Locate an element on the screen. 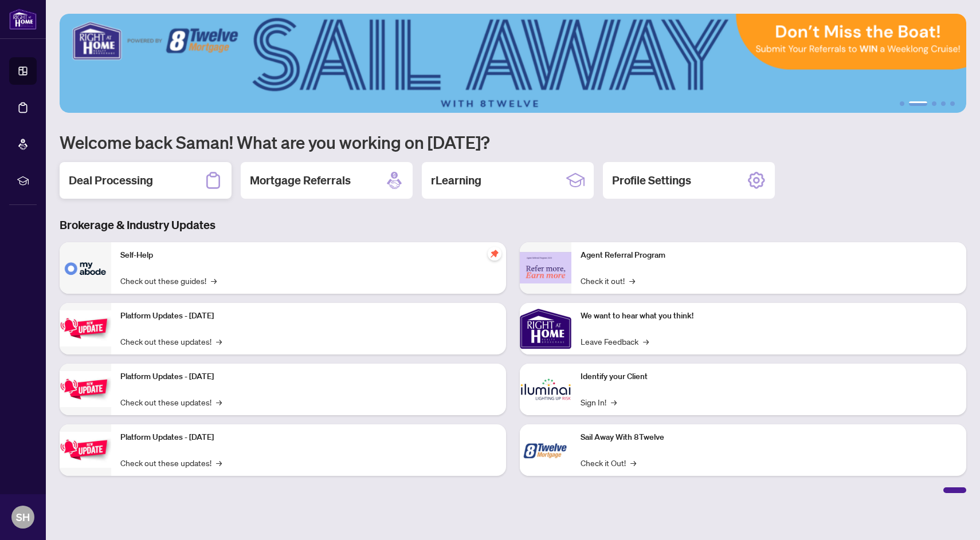 The image size is (980, 540). a: Check out these guides!→ is located at coordinates (168, 281).